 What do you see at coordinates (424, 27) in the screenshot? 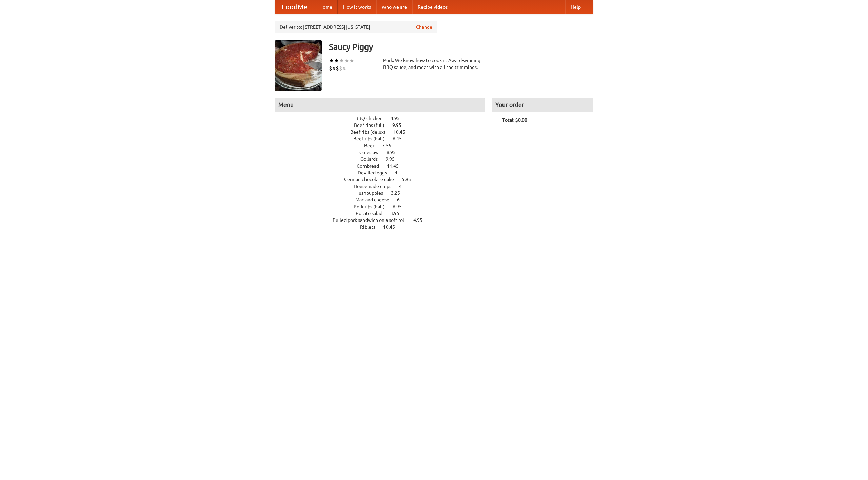
I see `a: Change` at bounding box center [424, 27].